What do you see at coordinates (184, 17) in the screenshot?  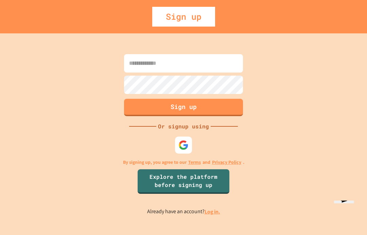 I see `div: Sign up` at bounding box center [184, 17].